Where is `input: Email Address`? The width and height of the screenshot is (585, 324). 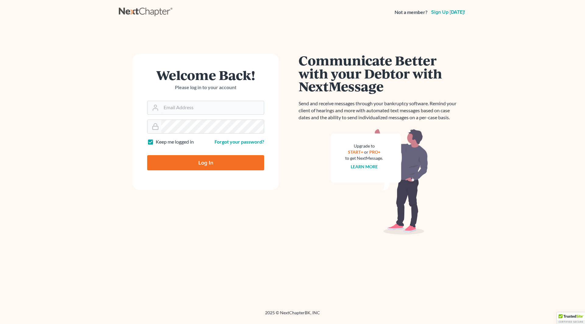
input: Email Address is located at coordinates (212, 108).